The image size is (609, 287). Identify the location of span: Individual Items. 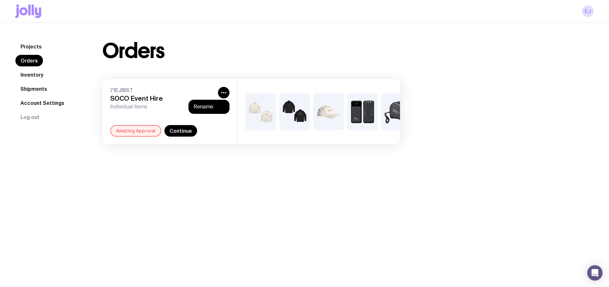
(163, 107).